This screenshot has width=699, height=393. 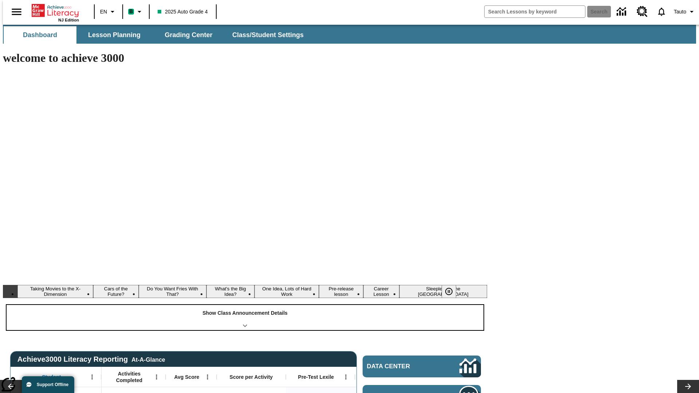 I want to click on span: Tauto, so click(x=680, y=12).